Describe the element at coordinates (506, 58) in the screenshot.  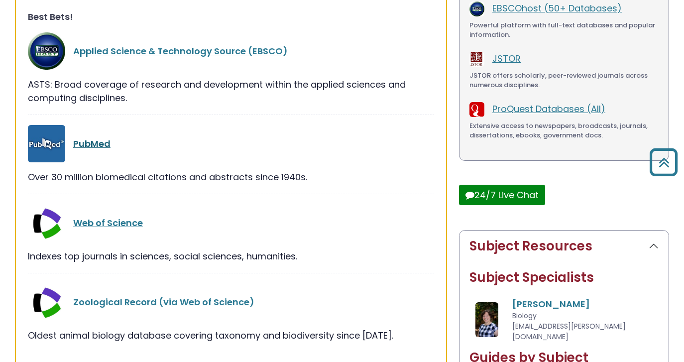
I see `a: JSTOR` at that location.